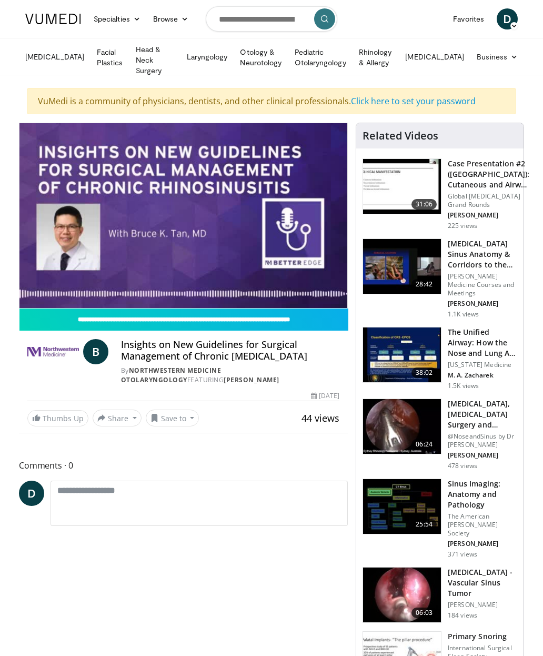 This screenshot has height=656, width=543. I want to click on span: 31:06, so click(424, 204).